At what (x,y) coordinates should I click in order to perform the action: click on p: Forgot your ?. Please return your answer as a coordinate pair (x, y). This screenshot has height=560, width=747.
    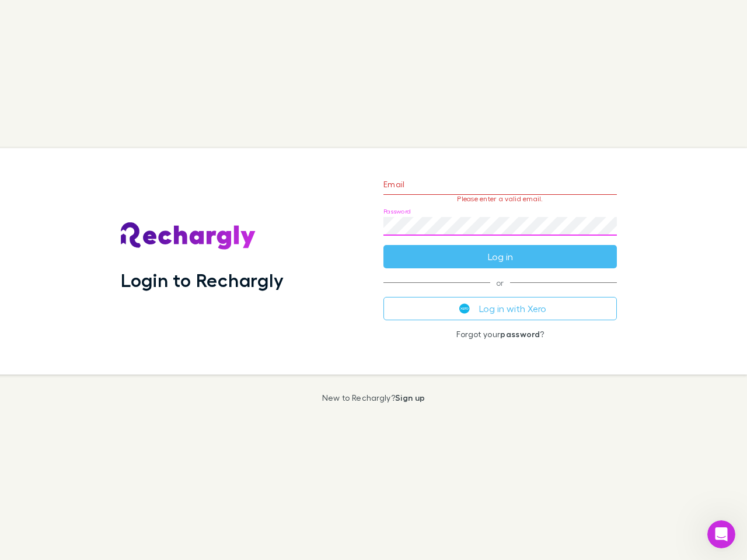
    Looking at the image, I should click on (500, 334).